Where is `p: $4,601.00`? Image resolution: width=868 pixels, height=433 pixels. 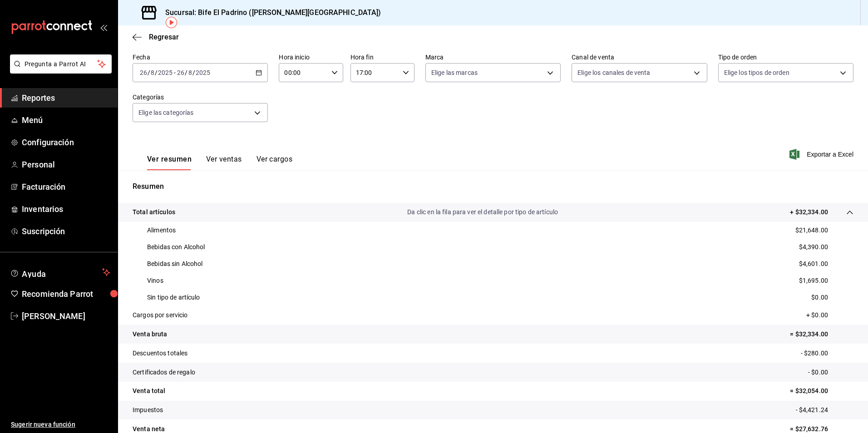 p: $4,601.00 is located at coordinates (813, 264).